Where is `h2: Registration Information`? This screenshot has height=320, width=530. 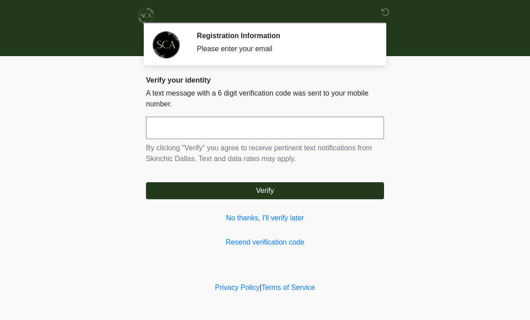 h2: Registration Information is located at coordinates (283, 35).